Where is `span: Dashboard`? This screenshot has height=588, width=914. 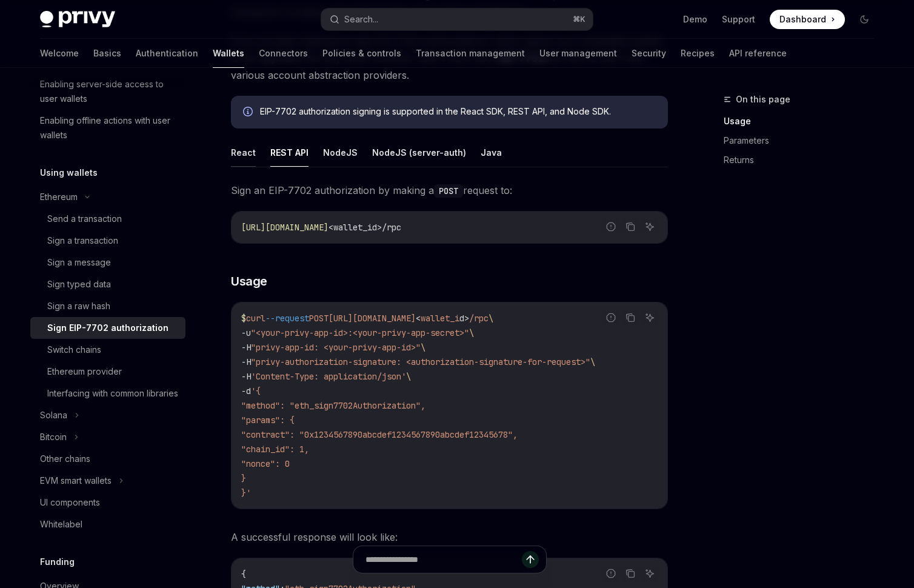
span: Dashboard is located at coordinates (802, 19).